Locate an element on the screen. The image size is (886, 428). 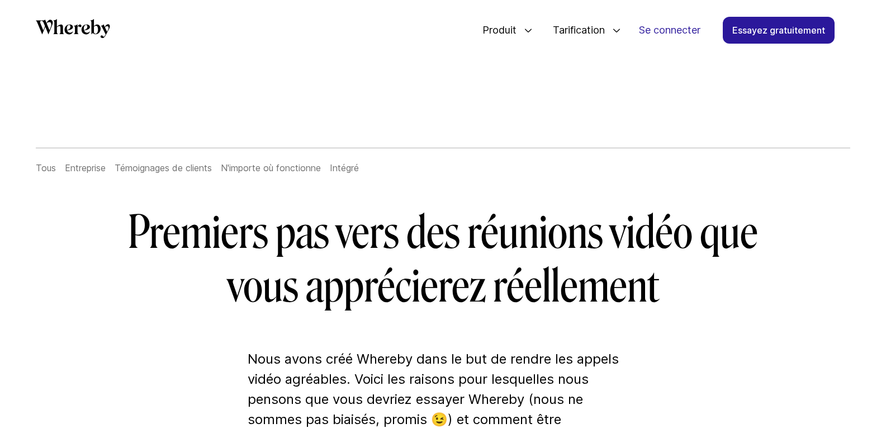
a: Entreprise is located at coordinates (85, 168).